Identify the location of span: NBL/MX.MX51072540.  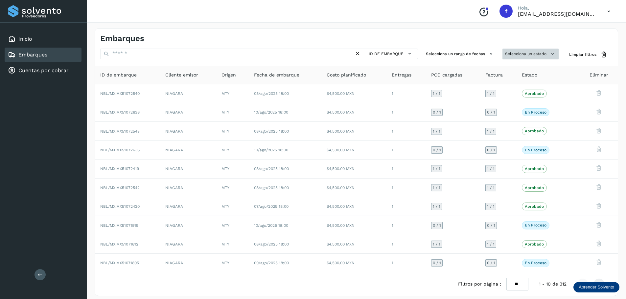
(120, 94).